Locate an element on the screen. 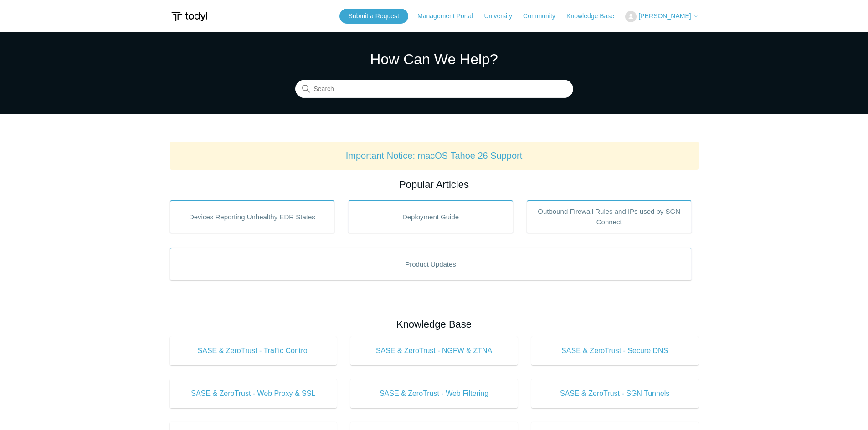  a: Community is located at coordinates (543, 16).